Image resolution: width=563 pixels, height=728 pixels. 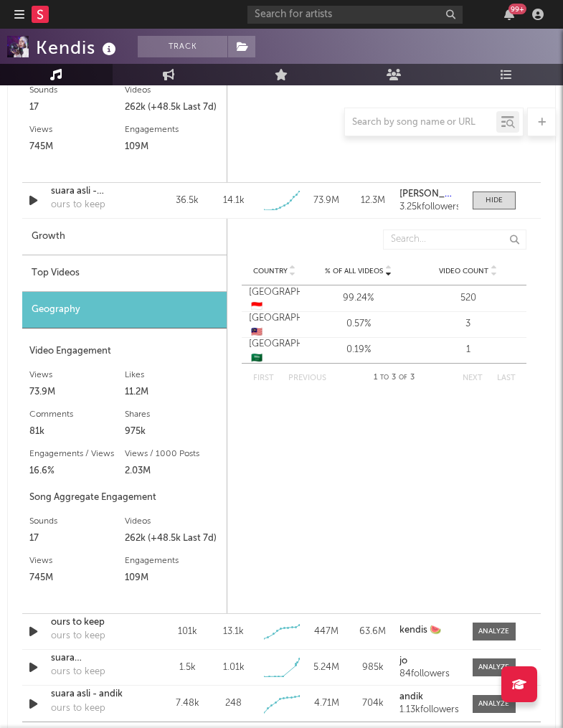 What do you see at coordinates (517, 9) in the screenshot?
I see `div: 99 +` at bounding box center [517, 9].